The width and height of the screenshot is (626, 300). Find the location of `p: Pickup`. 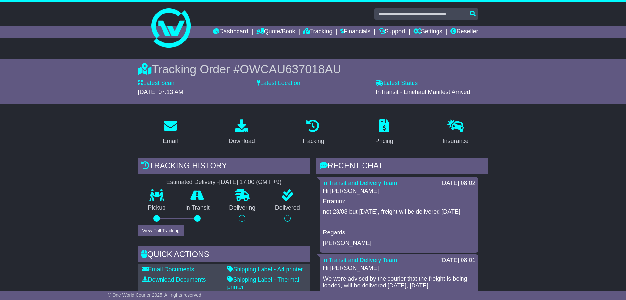

p: Pickup is located at coordinates (157, 208).